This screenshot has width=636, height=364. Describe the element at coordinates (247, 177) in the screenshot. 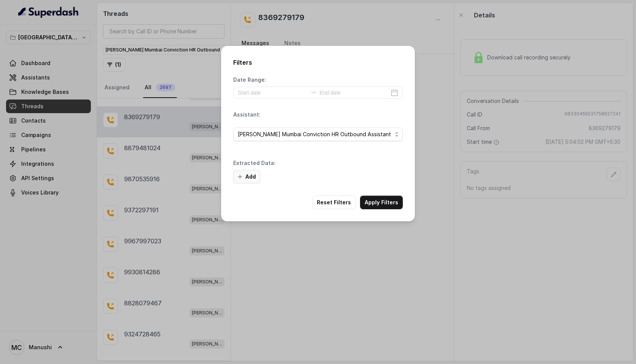

I see `button: Add` at that location.